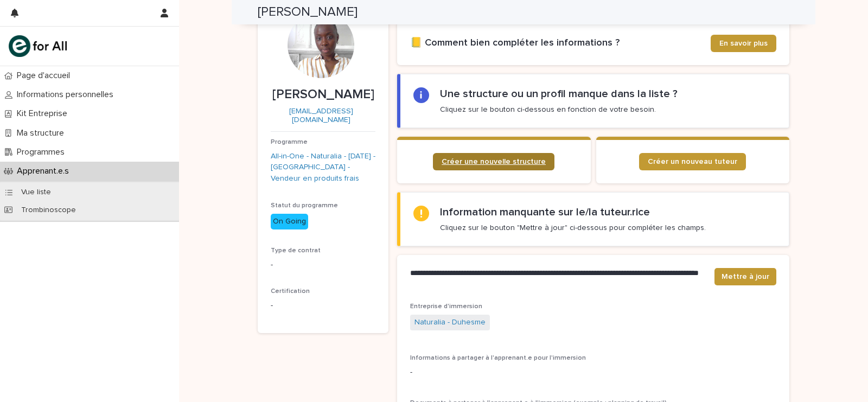 Image resolution: width=868 pixels, height=402 pixels. I want to click on span: Statut du programme, so click(304, 205).